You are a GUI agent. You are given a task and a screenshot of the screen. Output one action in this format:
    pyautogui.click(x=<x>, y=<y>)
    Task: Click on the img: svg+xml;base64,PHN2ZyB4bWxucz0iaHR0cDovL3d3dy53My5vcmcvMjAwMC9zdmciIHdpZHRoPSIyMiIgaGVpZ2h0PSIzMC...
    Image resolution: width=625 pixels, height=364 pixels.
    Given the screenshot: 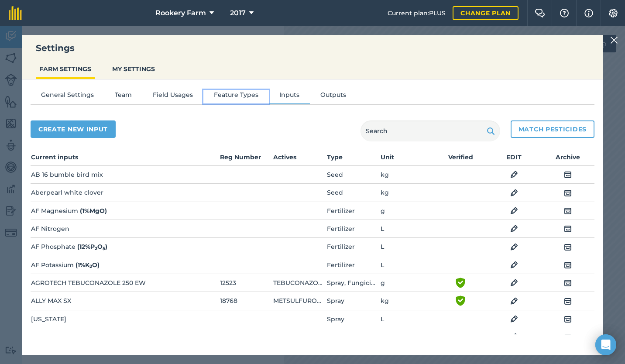 What is the action you would take?
    pyautogui.click(x=614, y=40)
    